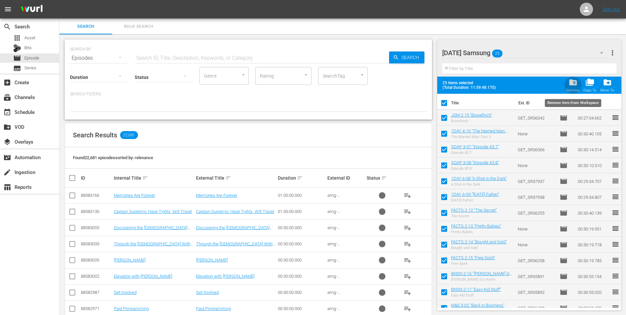 Image resolution: width=626 pixels, height=315 pixels. What do you see at coordinates (590, 82) in the screenshot?
I see `span: folder_copy` at bounding box center [590, 82].